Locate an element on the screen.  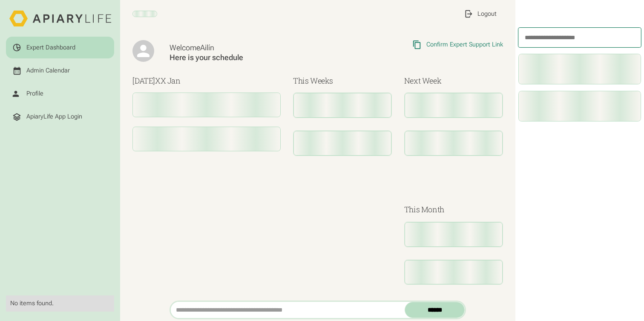
div: Welcome is located at coordinates (252, 48).